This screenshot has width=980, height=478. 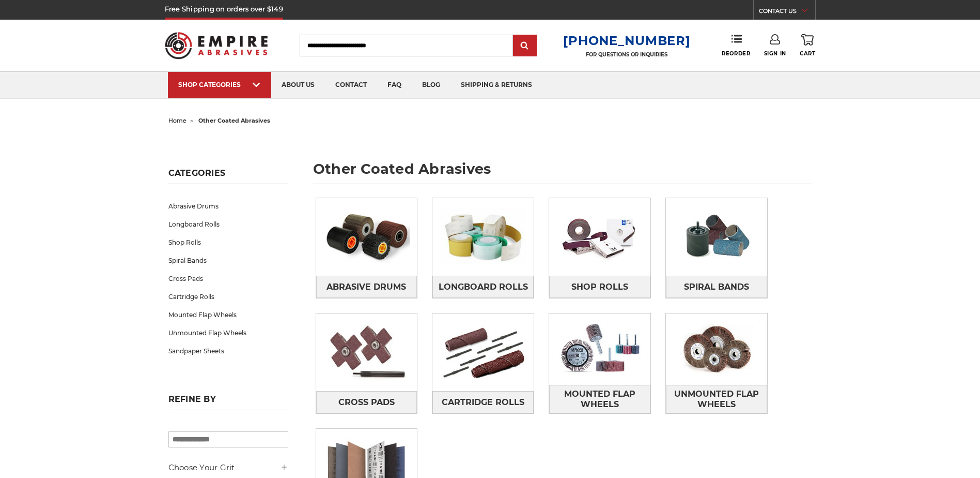 I want to click on h5: Refine by, so click(x=228, y=401).